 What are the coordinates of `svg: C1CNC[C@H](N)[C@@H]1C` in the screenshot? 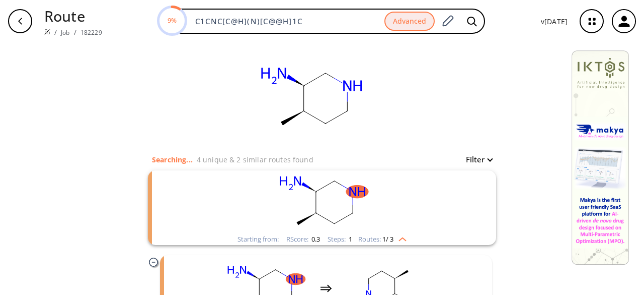 It's located at (311, 98).